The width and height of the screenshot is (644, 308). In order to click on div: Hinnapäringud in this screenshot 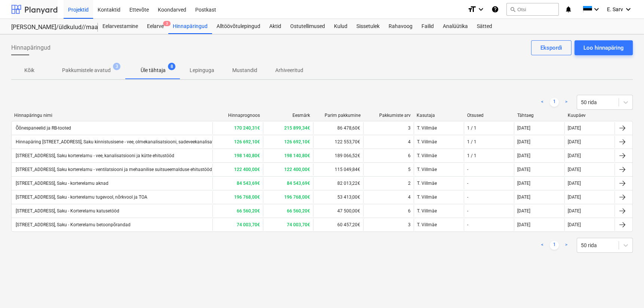, I will do `click(190, 27)`.